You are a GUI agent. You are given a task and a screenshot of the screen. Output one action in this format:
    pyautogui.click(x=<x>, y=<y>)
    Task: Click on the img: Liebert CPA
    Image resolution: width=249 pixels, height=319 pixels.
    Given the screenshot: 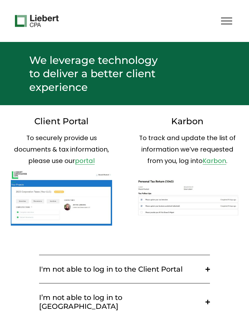 What is the action you would take?
    pyautogui.click(x=37, y=21)
    